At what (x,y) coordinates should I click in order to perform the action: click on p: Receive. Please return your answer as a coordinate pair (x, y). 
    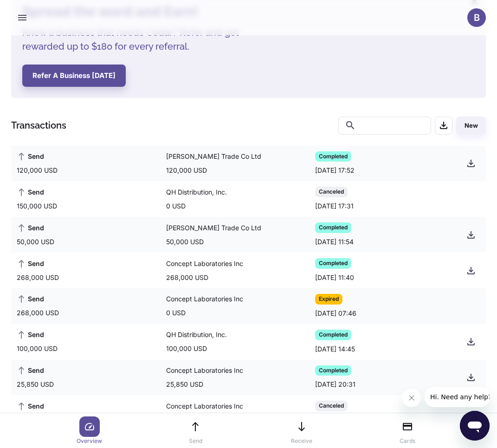
    Looking at the image, I should click on (302, 441).